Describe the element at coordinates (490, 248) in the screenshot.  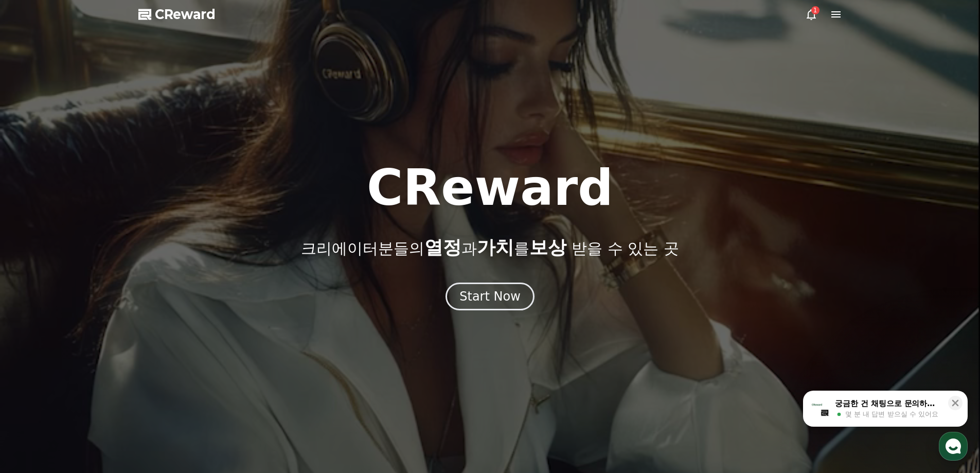
I see `p: 크리에이터분들의 과 를 받을 수 있는 곳` at that location.